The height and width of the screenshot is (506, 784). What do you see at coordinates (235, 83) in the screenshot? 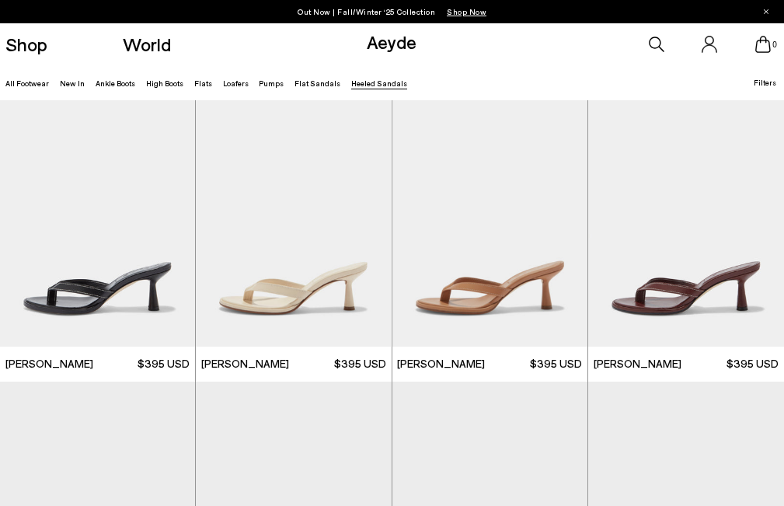
I see `a: Loafers` at bounding box center [235, 83].